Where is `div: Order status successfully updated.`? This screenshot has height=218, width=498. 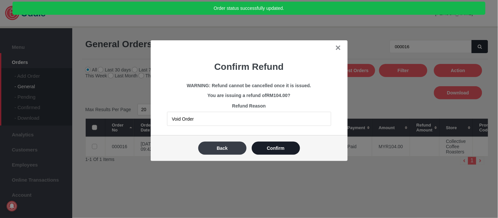 div: Order status successfully updated. is located at coordinates (249, 8).